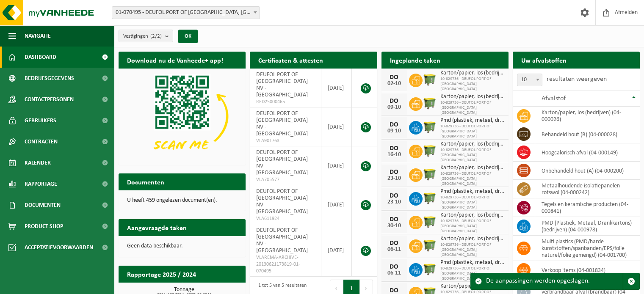  Describe the element at coordinates (182, 247) in the screenshot. I see `p: Geen data beschikbaar.` at that location.